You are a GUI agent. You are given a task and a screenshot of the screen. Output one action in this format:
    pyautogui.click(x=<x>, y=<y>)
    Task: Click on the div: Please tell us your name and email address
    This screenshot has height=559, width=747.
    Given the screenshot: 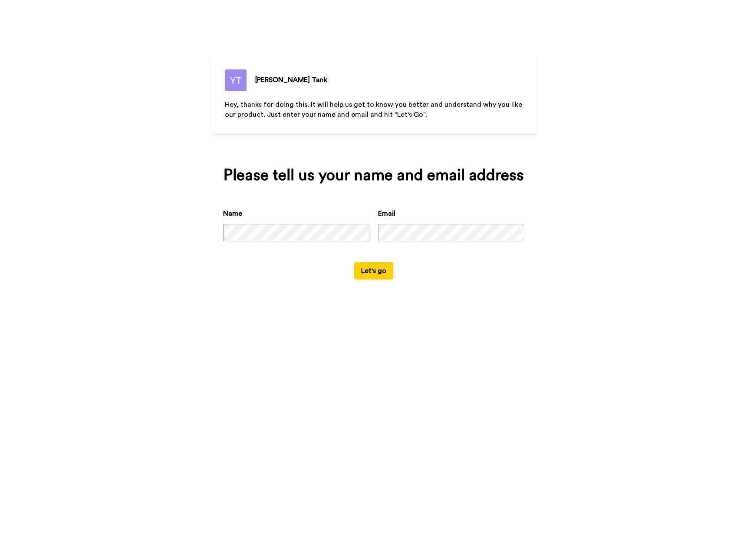 What is the action you would take?
    pyautogui.click(x=373, y=175)
    